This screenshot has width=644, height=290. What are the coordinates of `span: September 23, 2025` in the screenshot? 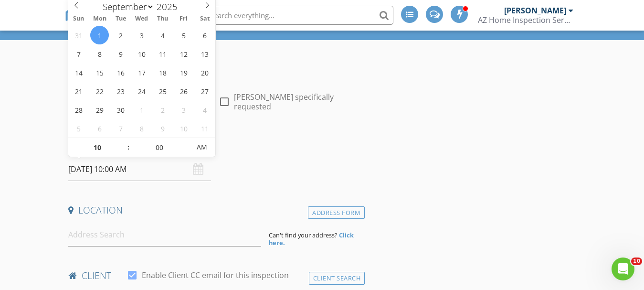 It's located at (120, 91).